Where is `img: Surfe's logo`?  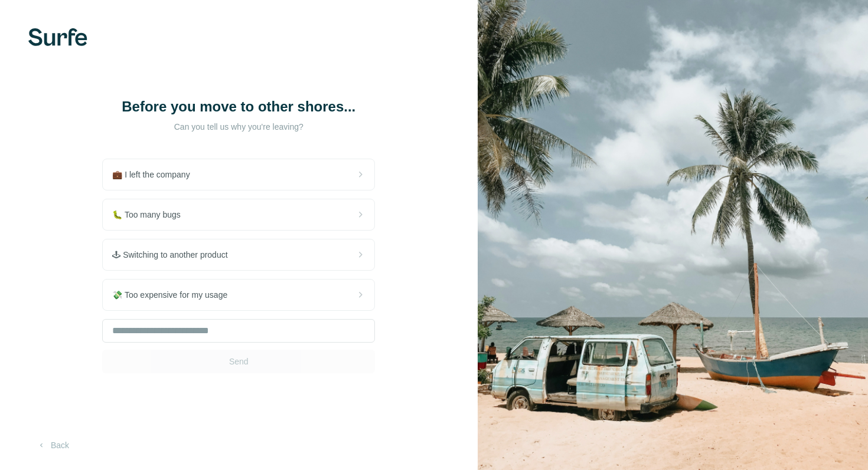
img: Surfe's logo is located at coordinates (58, 37).